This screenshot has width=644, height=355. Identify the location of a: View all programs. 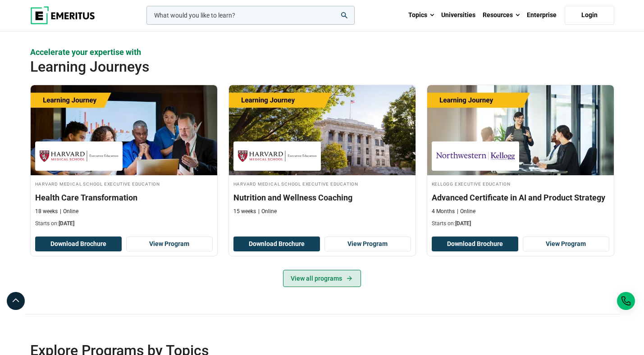
(322, 278).